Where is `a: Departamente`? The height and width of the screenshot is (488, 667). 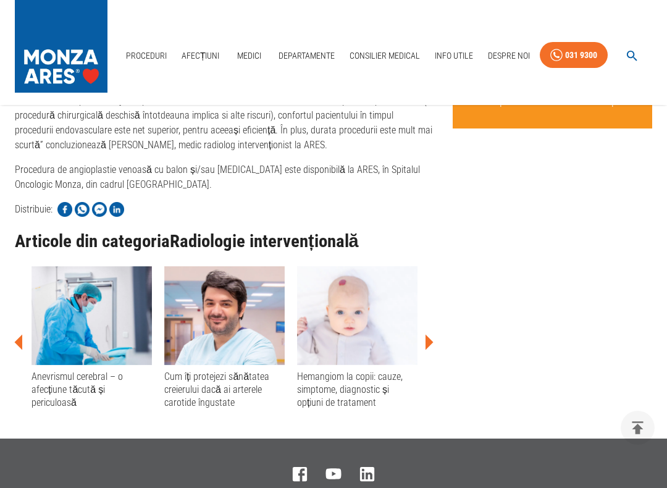
a: Departamente is located at coordinates (306, 56).